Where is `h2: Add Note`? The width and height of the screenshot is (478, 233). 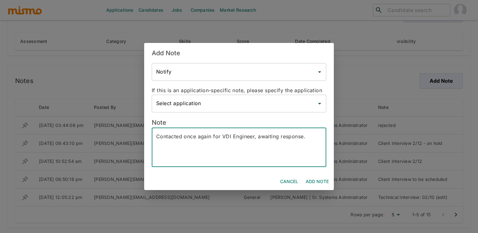 h2: Add Note is located at coordinates (239, 53).